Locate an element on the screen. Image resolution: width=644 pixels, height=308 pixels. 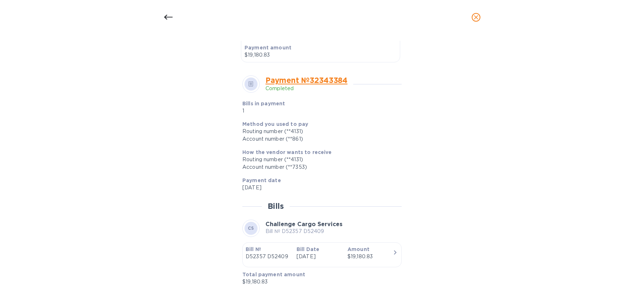
b: Bill Date is located at coordinates (308, 249).